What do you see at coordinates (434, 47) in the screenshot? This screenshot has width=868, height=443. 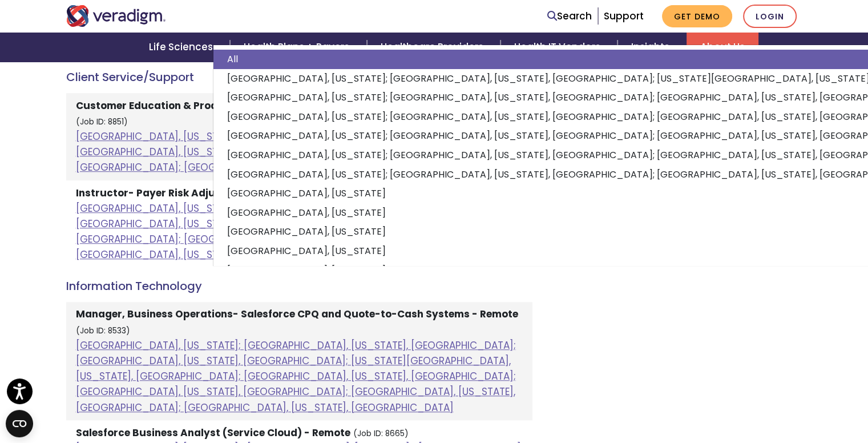 I see `a: Healthcare Providers` at bounding box center [434, 47].